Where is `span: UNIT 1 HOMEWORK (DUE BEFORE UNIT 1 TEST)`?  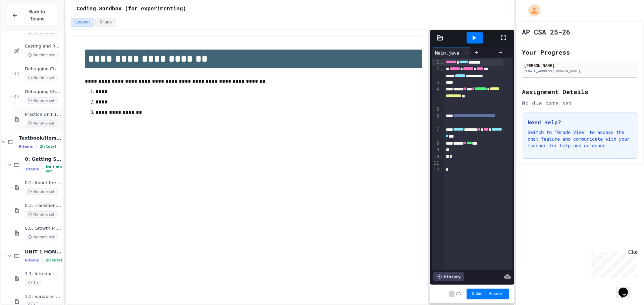
span: UNIT 1 HOMEWORK (DUE BEFORE UNIT 1 TEST) is located at coordinates (43, 252).